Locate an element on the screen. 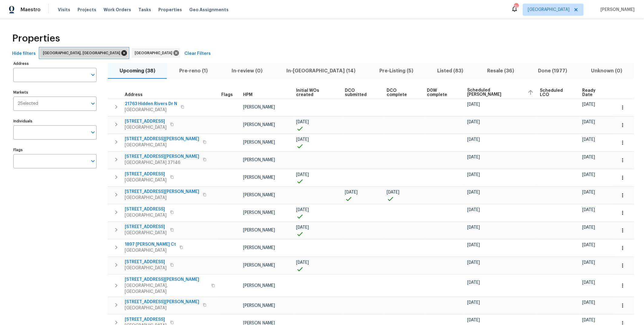 The width and height of the screenshot is (644, 325). span: Properties is located at coordinates (170, 10).